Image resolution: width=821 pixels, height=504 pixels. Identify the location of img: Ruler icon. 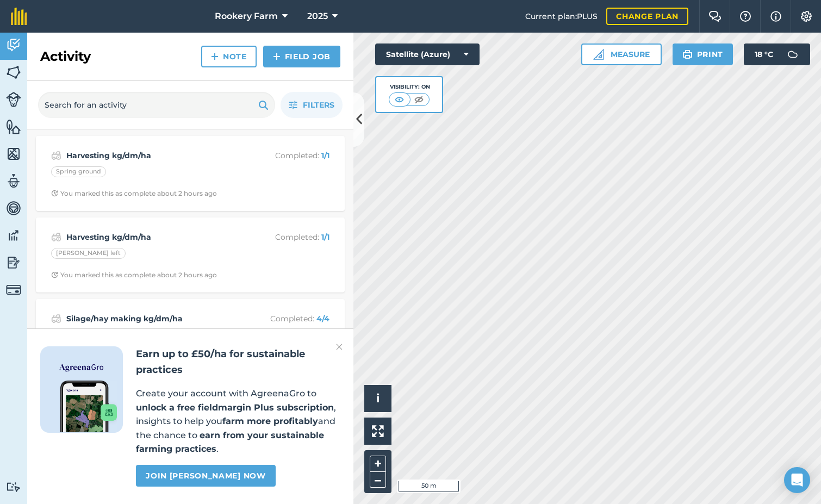
(599, 54).